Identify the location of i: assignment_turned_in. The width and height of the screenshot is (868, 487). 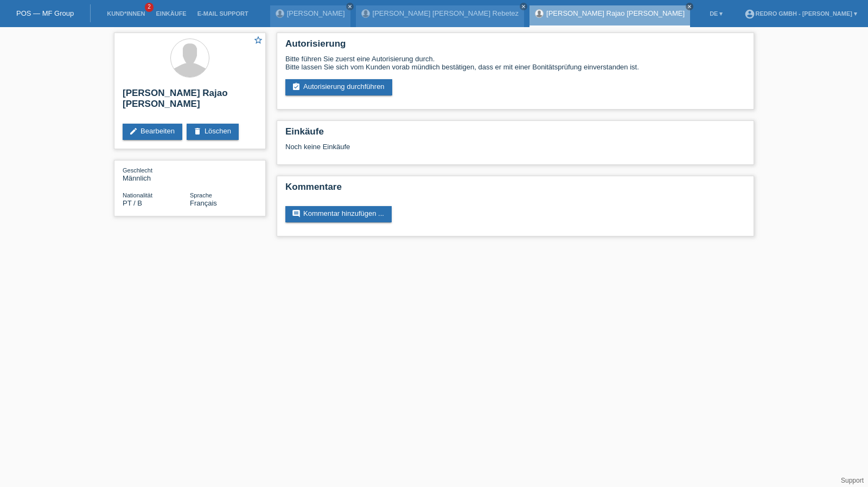
(296, 87).